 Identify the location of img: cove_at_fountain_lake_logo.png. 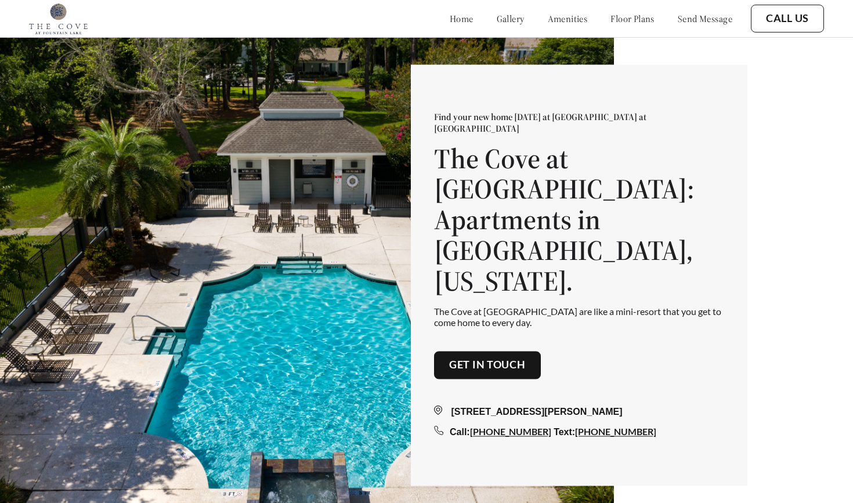
(58, 19).